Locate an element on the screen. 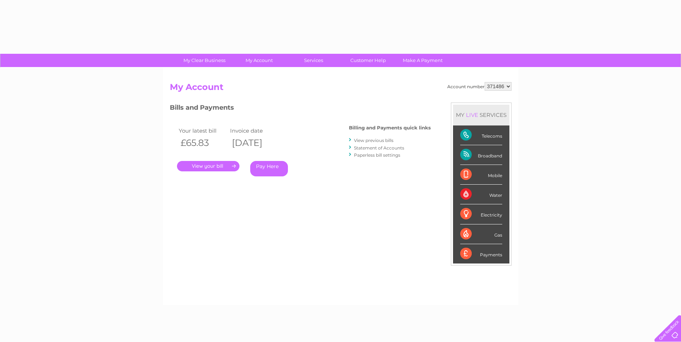 This screenshot has width=681, height=342. a: Services is located at coordinates (313, 60).